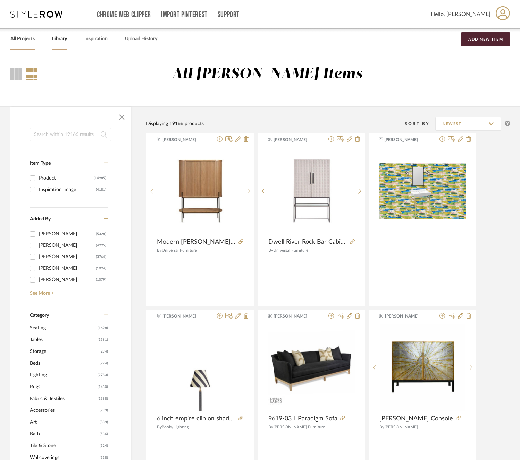 This screenshot has height=460, width=520. What do you see at coordinates (66, 178) in the screenshot?
I see `div: Product` at bounding box center [66, 178].